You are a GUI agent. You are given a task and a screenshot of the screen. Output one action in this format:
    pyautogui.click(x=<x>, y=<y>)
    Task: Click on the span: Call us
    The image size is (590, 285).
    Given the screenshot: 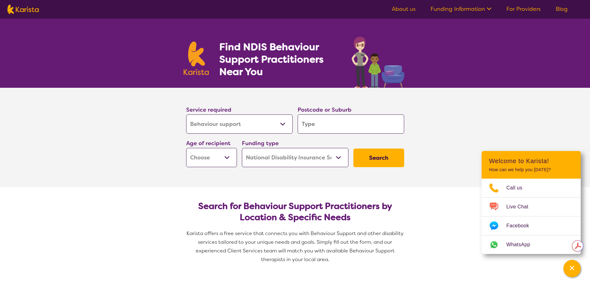 What is the action you would take?
    pyautogui.click(x=518, y=188)
    